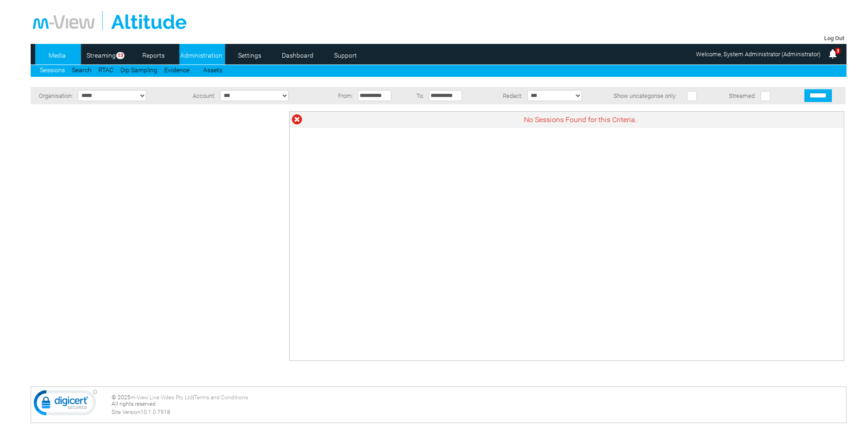 The width and height of the screenshot is (868, 440). I want to click on span: 3, so click(838, 51).